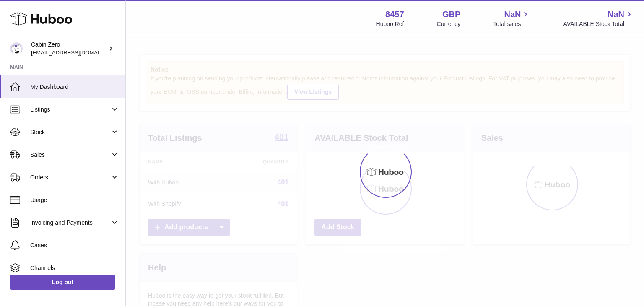 The width and height of the screenshot is (644, 306). What do you see at coordinates (599, 24) in the screenshot?
I see `span: AVAILABLE Stock Total` at bounding box center [599, 24].